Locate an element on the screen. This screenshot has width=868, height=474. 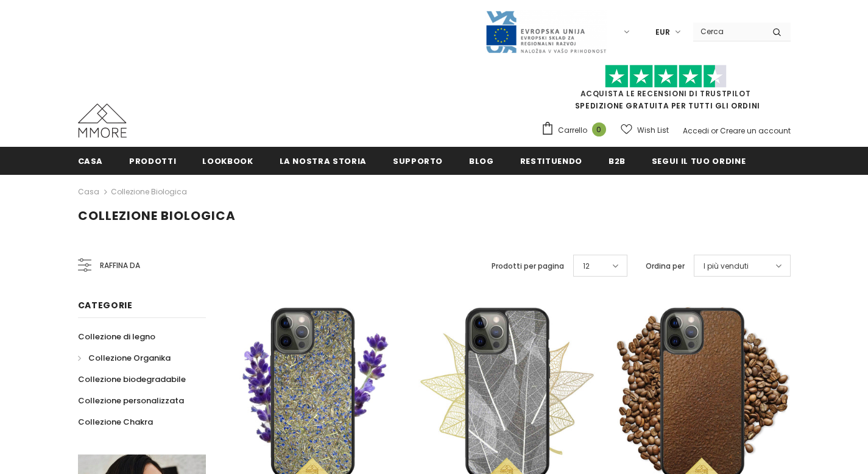
input: Search Site is located at coordinates (728, 31).